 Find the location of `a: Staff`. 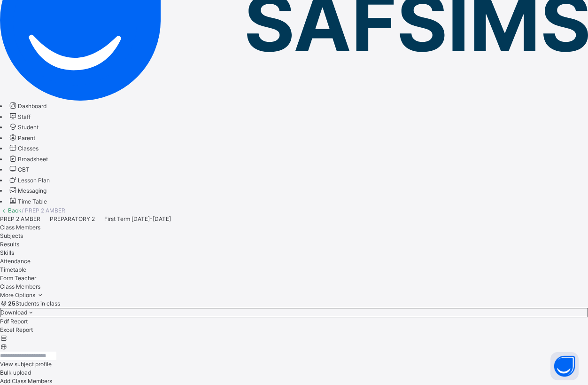

a: Staff is located at coordinates (19, 117).